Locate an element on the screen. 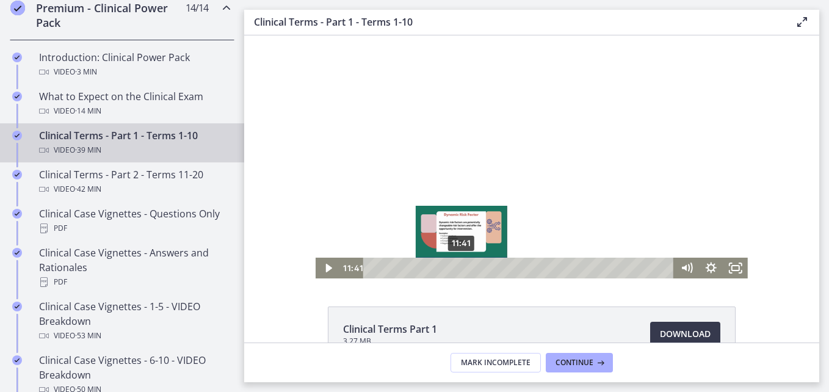  button: Mute is located at coordinates (442, 232).